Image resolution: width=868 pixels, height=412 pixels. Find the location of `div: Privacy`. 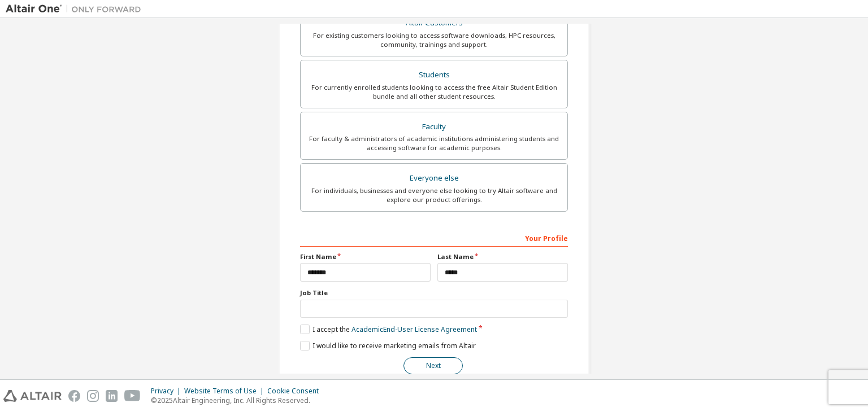

div: Privacy is located at coordinates (168, 391).